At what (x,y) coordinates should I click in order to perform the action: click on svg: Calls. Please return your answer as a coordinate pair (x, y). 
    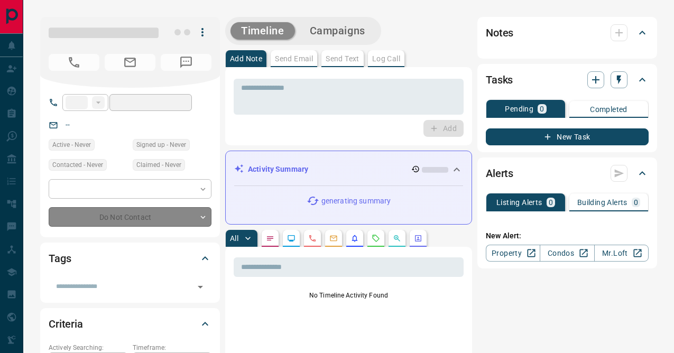
    Looking at the image, I should click on (313, 239).